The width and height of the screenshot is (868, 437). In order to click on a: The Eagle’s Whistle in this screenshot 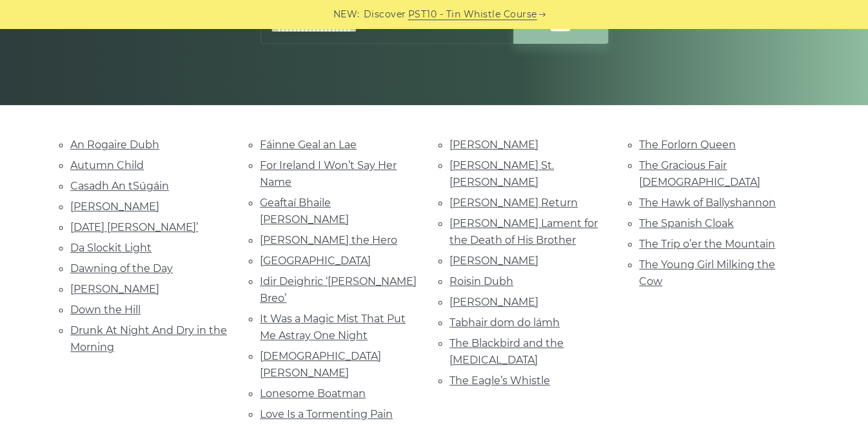, I will do `click(500, 381)`.